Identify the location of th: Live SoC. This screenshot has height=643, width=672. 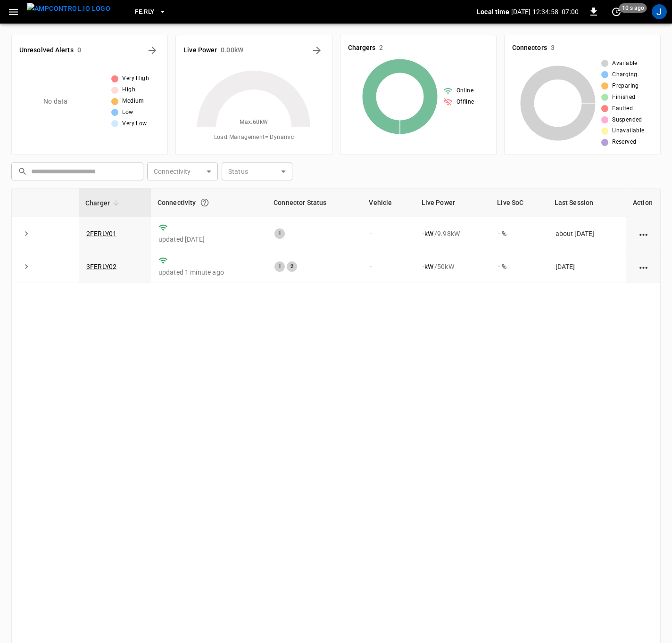
(518, 203).